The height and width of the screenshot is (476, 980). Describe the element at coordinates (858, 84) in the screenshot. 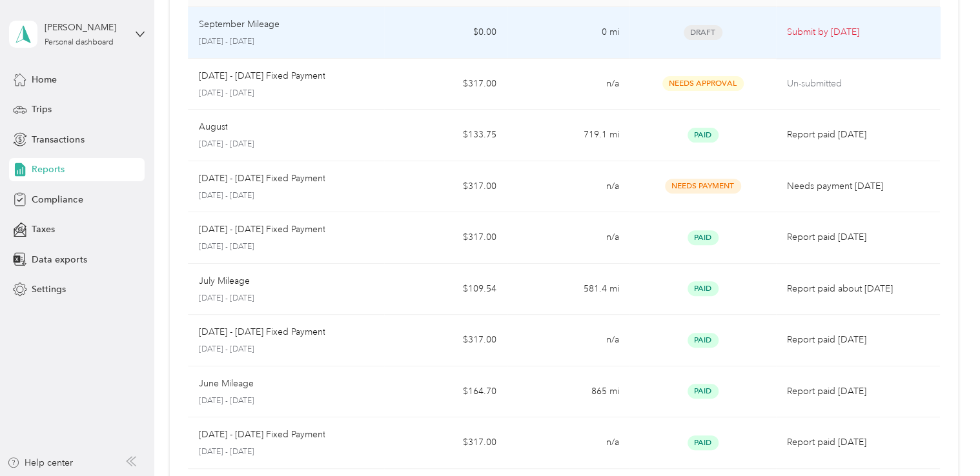

I see `p: Un-submitted` at that location.